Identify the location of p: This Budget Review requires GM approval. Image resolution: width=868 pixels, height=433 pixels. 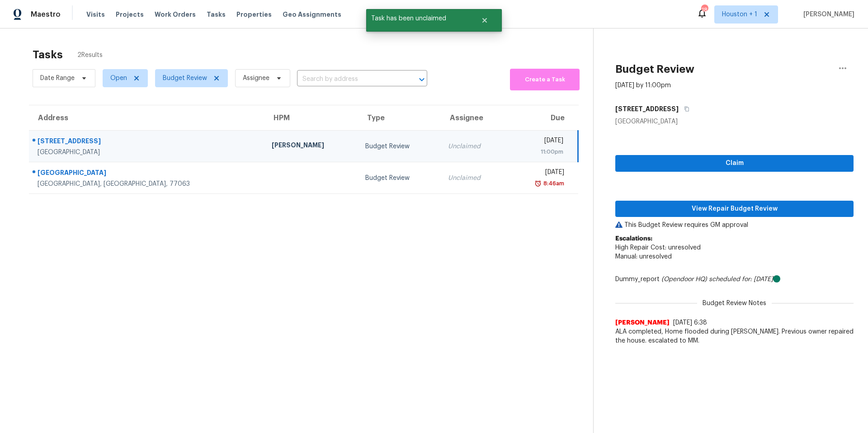
(734, 225).